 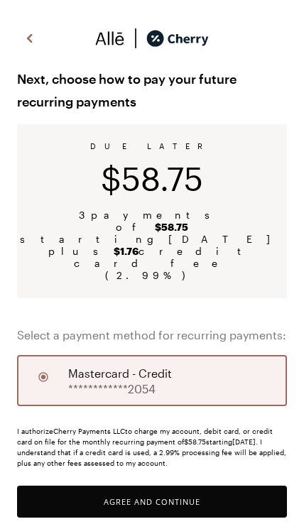 What do you see at coordinates (152, 335) in the screenshot?
I see `span: Select a payment method for recurring payments:` at bounding box center [152, 335].